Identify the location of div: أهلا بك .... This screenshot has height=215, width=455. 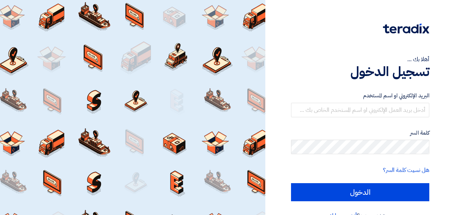
(360, 59).